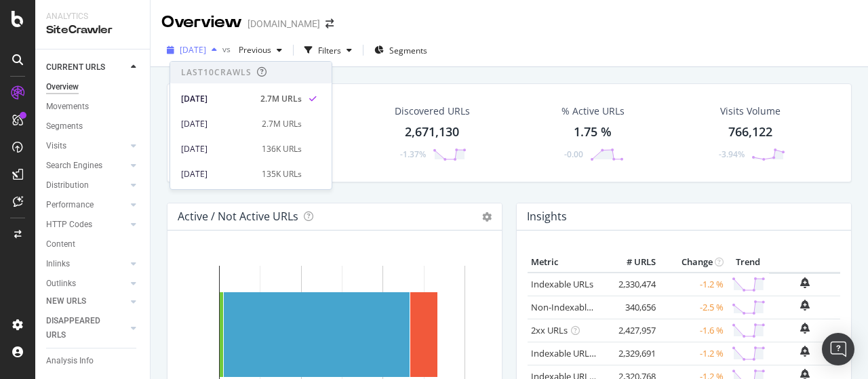 The height and width of the screenshot is (379, 868). What do you see at coordinates (566, 262) in the screenshot?
I see `th: Metric` at bounding box center [566, 262].